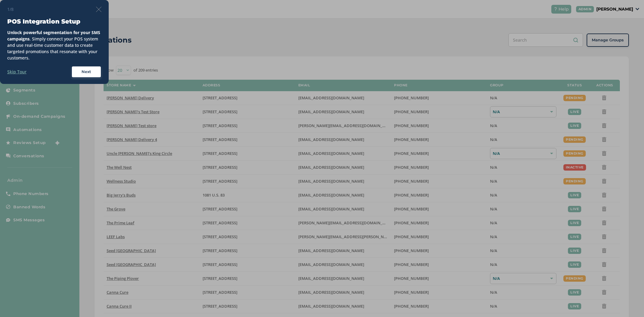  Describe the element at coordinates (86, 72) in the screenshot. I see `button: Next` at that location.